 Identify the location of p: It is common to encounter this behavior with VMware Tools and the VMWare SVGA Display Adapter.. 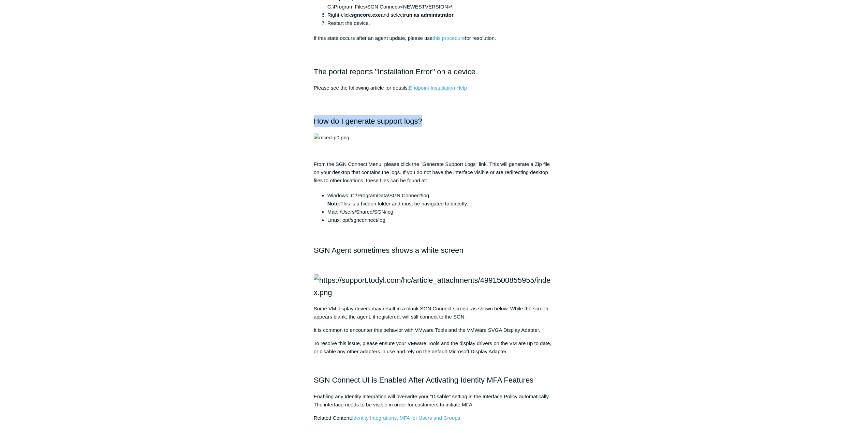
(434, 330).